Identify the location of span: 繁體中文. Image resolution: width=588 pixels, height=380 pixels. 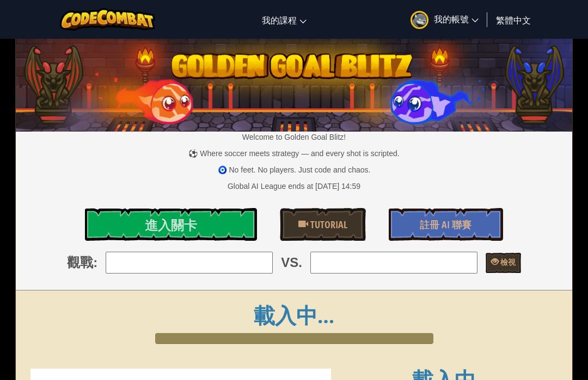
(514, 19).